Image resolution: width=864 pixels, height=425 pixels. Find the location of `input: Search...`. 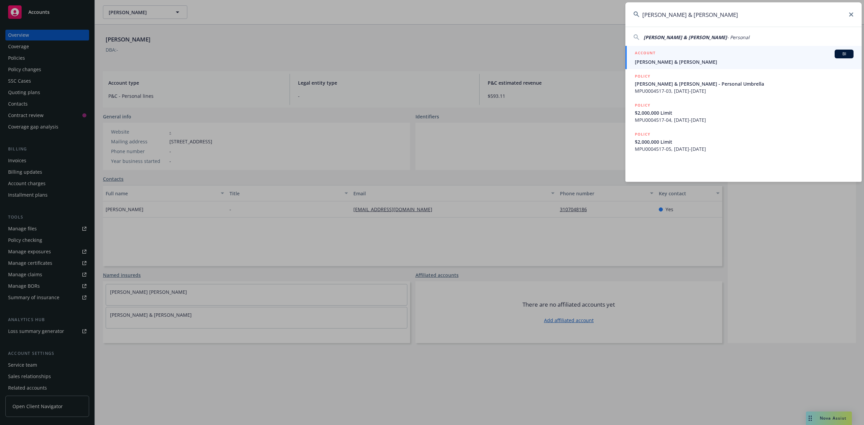

input: Search... is located at coordinates (744, 15).